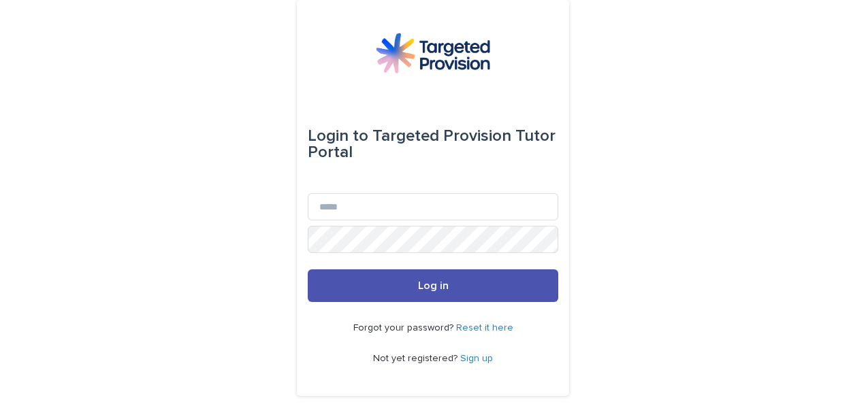 Image resolution: width=866 pixels, height=404 pixels. I want to click on a: Sign up, so click(476, 359).